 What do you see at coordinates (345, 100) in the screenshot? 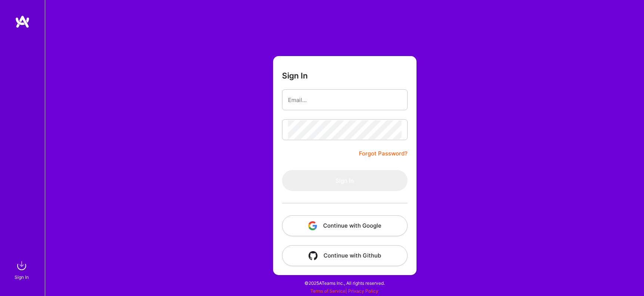
I see `input: Email...` at bounding box center [345, 100].